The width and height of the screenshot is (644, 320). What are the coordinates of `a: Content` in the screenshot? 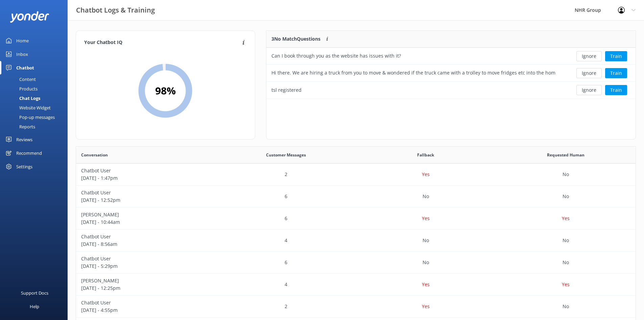 It's located at (36, 79).